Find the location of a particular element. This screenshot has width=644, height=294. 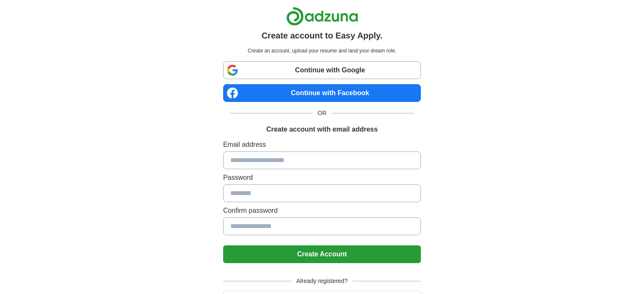

label: Email address is located at coordinates (321, 145).